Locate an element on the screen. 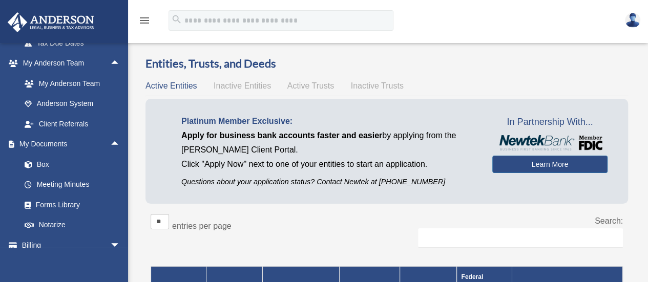 Image resolution: width=648 pixels, height=282 pixels. a: Box is located at coordinates (75, 164).